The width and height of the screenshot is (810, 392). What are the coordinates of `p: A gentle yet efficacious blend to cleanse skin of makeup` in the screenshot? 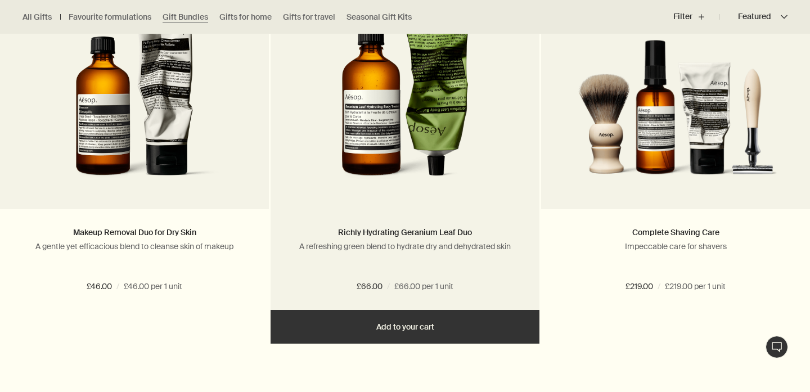 It's located at (134, 246).